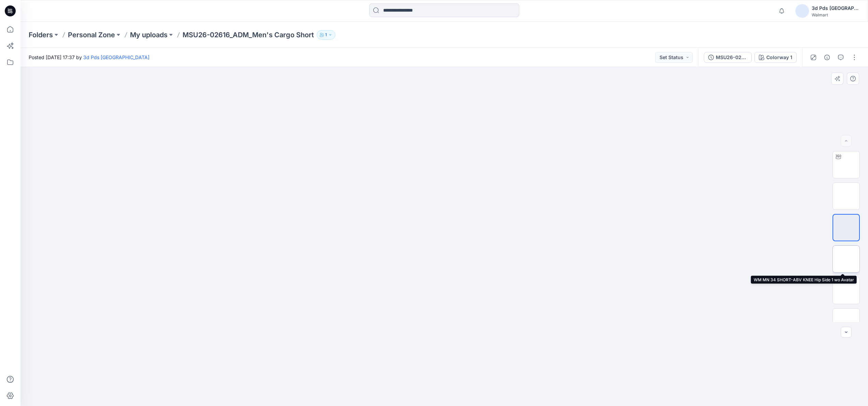 This screenshot has width=868, height=406. What do you see at coordinates (149, 35) in the screenshot?
I see `a: My uploads` at bounding box center [149, 35].